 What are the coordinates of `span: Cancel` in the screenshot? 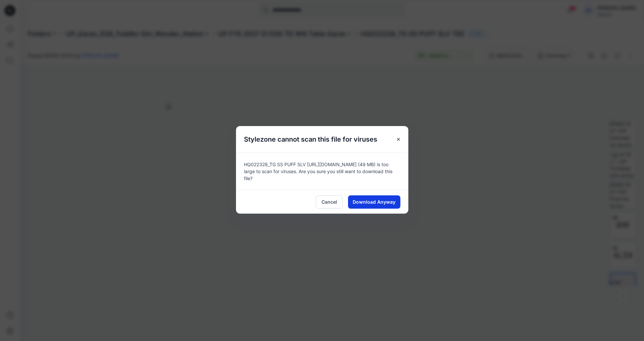 It's located at (329, 202).